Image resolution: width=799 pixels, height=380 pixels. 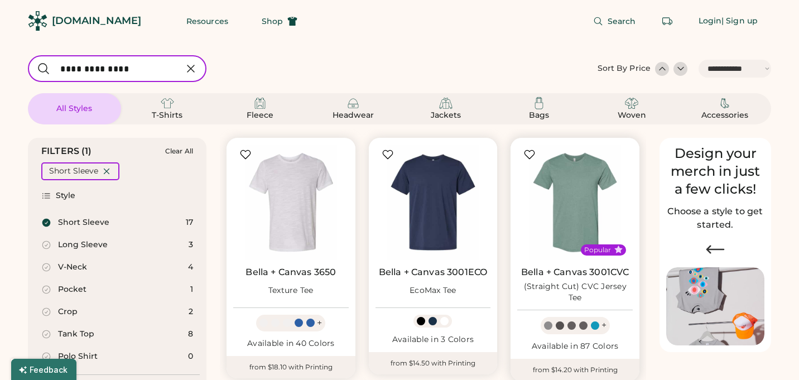 I want to click on div: 0, so click(x=190, y=357).